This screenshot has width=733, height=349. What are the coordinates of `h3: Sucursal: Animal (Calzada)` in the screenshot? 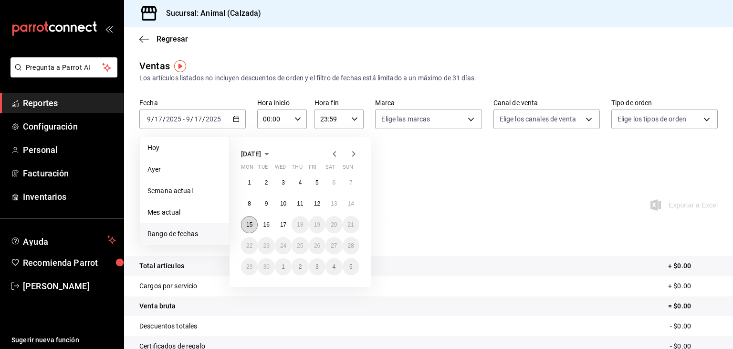 It's located at (210, 13).